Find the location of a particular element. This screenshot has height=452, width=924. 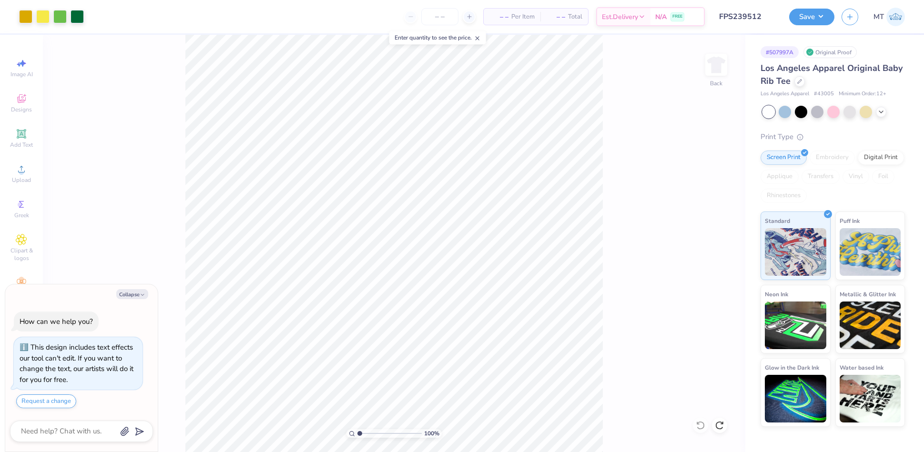

span: # 43005 is located at coordinates (824, 94).